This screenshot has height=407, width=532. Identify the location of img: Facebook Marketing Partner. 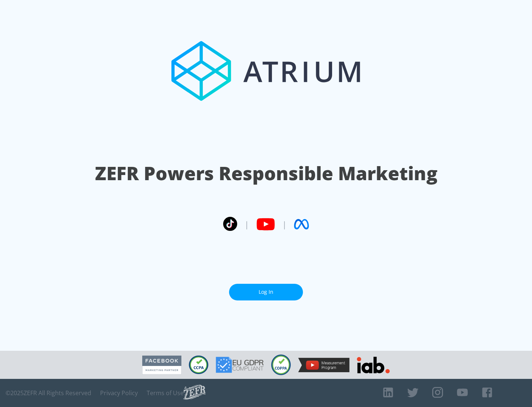
(162, 364).